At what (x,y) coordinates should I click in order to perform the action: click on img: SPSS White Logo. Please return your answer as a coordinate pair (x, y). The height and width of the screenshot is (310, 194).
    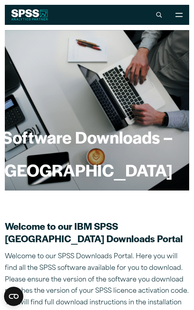
    Looking at the image, I should click on (29, 15).